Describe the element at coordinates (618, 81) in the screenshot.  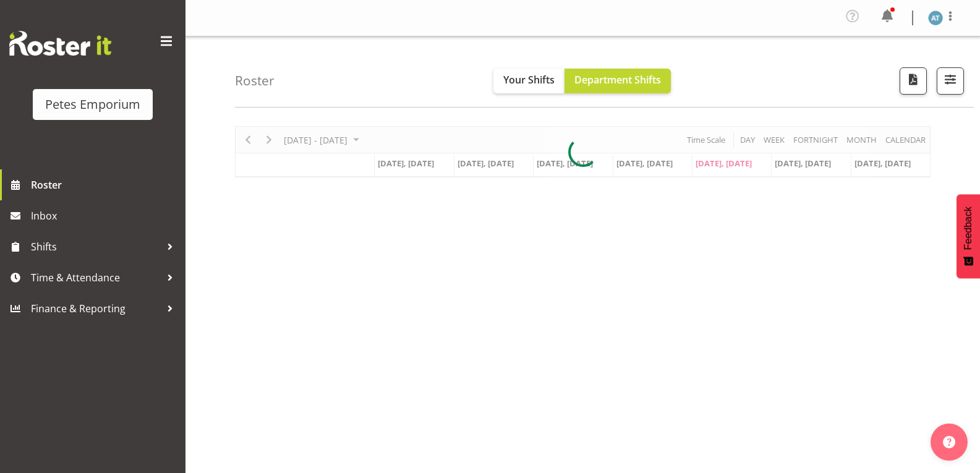
I see `button: Department Shifts` at that location.